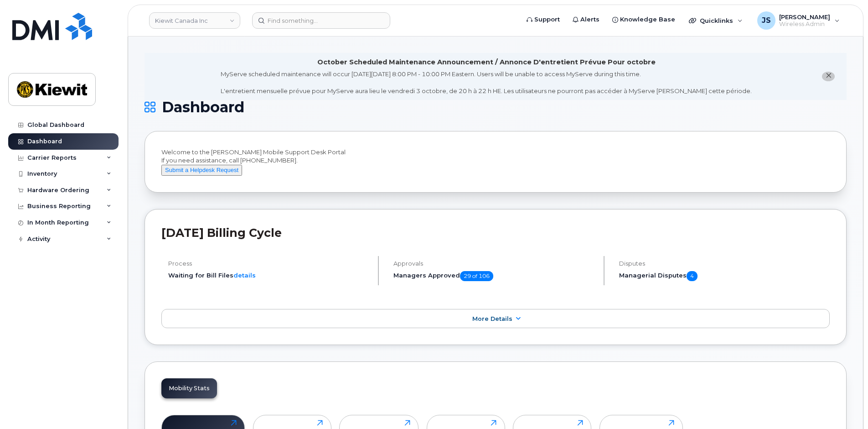  What do you see at coordinates (244, 275) in the screenshot?
I see `a: details` at bounding box center [244, 275].